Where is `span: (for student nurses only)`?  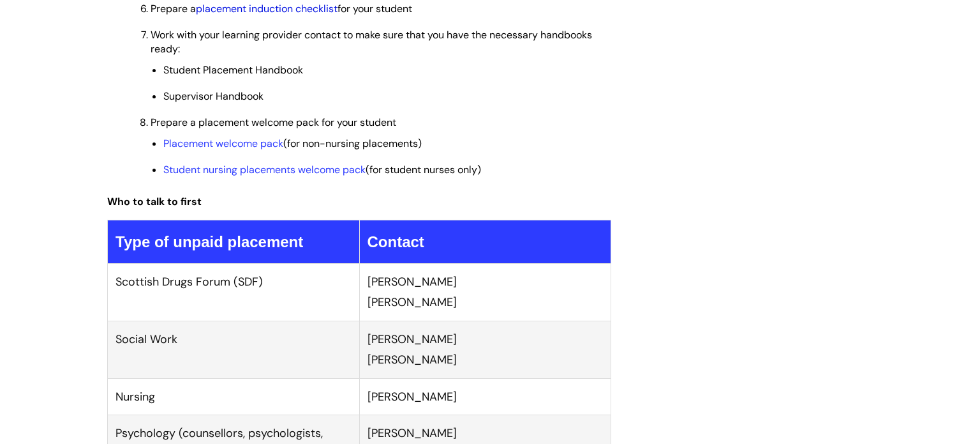 span: (for student nurses only) is located at coordinates (322, 169).